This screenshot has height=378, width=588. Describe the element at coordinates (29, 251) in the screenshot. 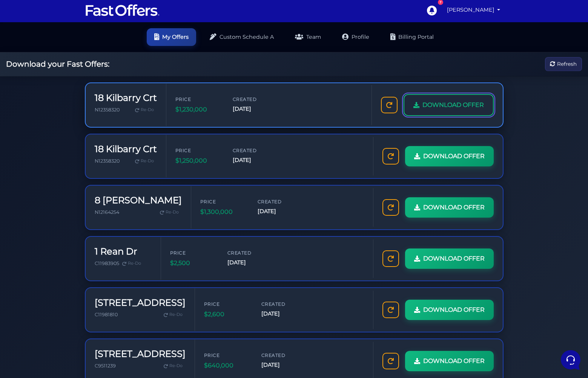

I see `button: Home` at that location.